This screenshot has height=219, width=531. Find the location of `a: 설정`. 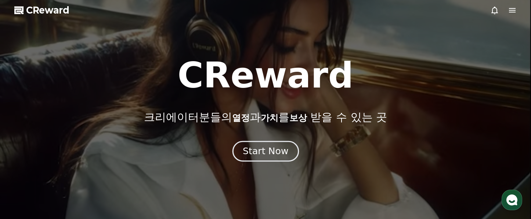

a: 설정 is located at coordinates (118, 168).